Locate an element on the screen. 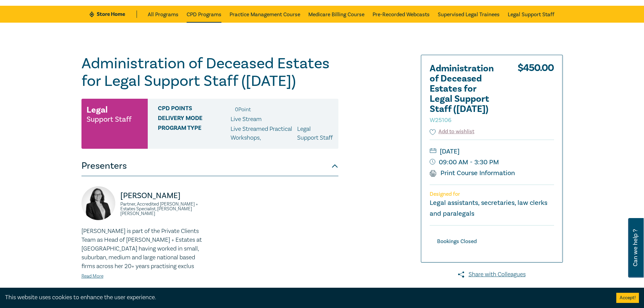  a: CPD Programs is located at coordinates (204, 14).